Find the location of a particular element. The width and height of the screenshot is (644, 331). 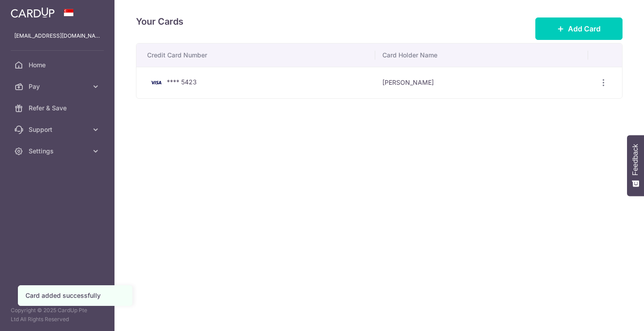

img: CardUp is located at coordinates (33, 13).